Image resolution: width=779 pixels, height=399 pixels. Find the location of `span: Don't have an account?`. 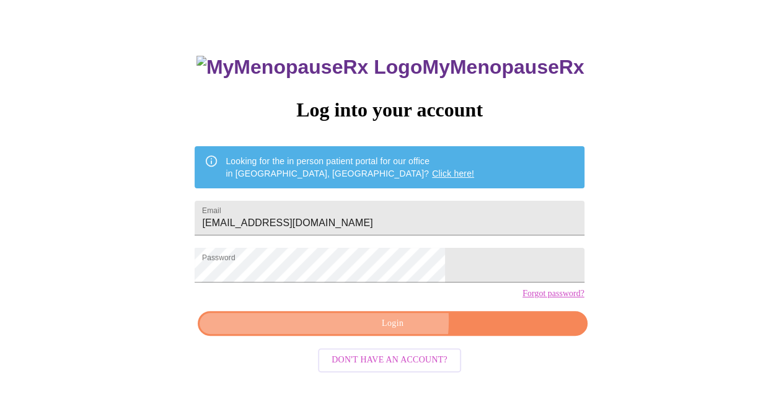

span: Don't have an account? is located at coordinates (389, 360).